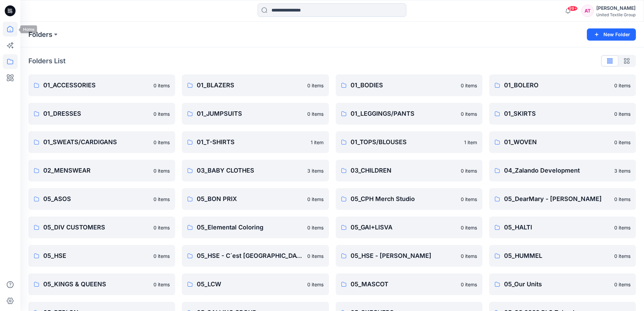 The height and width of the screenshot is (311, 644). I want to click on p: 05_Elemental Coloring, so click(250, 227).